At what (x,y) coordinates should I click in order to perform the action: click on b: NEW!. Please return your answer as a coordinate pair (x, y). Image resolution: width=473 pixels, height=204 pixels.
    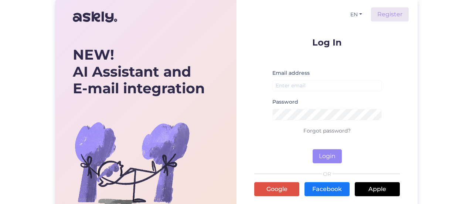
    Looking at the image, I should click on (94, 54).